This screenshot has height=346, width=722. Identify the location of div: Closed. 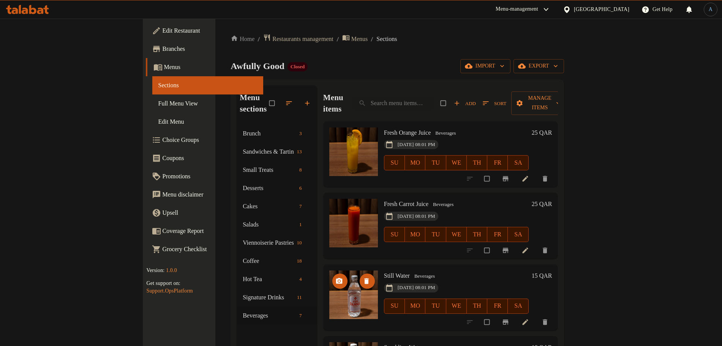
(298, 67).